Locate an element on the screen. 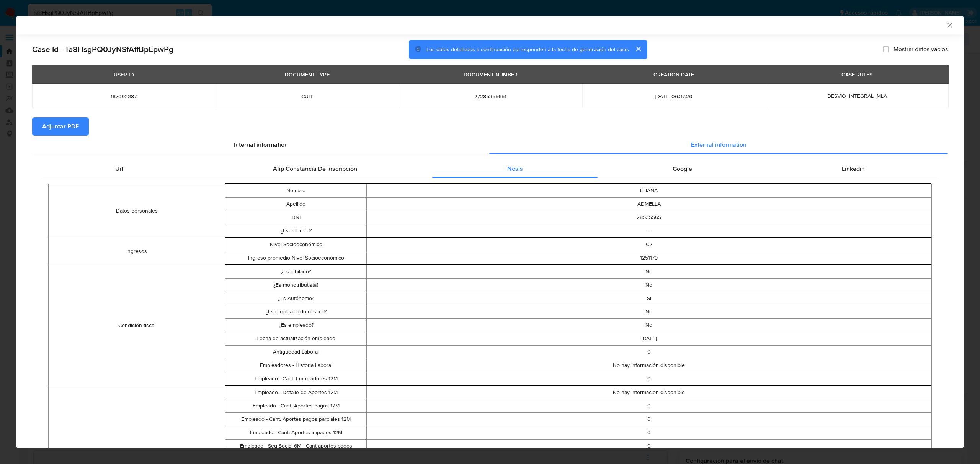 This screenshot has width=980, height=464. span: Los datos detallados a continuación corresponden a la fecha de generación del caso. is located at coordinates (527, 49).